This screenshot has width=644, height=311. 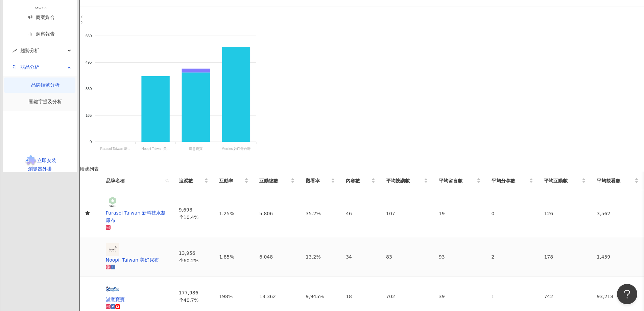 What do you see at coordinates (234, 214) in the screenshot?
I see `div: 1.25%` at bounding box center [234, 214].